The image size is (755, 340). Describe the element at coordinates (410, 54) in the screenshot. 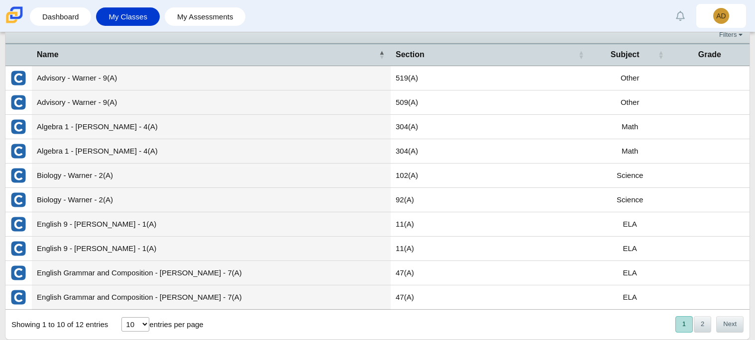

I see `span: Section` at that location.